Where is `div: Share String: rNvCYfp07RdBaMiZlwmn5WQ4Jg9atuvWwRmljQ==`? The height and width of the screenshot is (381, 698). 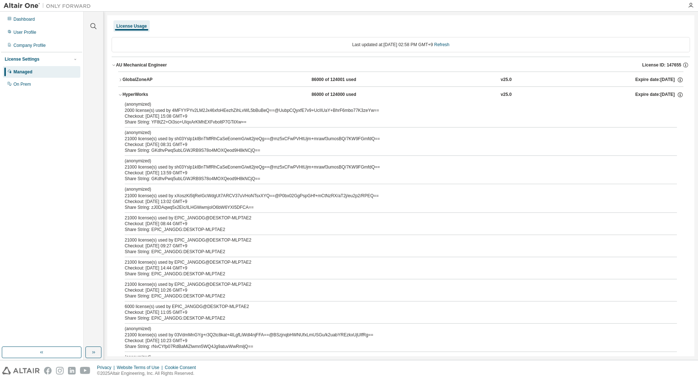 div: Share String: rNvCYfp07RdBaMiZlwmn5WQ4Jg9atuvWwRmljQ== is located at coordinates (392, 347).